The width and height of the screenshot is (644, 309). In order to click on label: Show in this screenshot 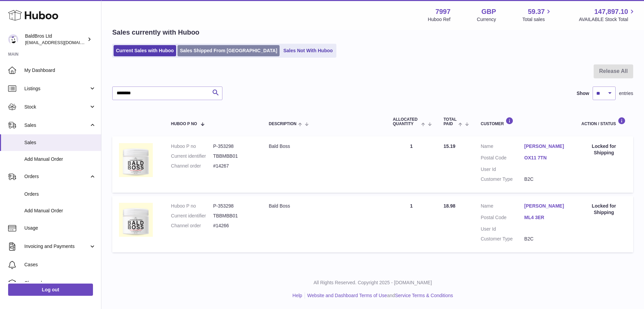, I will do `click(583, 93)`.